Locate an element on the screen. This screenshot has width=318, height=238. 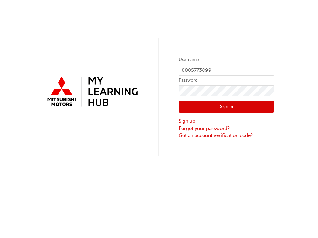
a: Sign up is located at coordinates (227, 121).